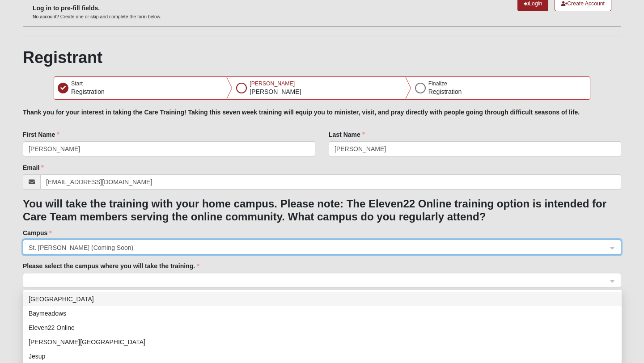 This screenshot has height=363, width=644. What do you see at coordinates (322, 328) in the screenshot?
I see `div: Eleven22 Online` at bounding box center [322, 328].